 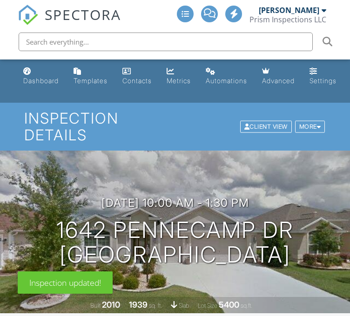 I want to click on span: slab, so click(x=184, y=305).